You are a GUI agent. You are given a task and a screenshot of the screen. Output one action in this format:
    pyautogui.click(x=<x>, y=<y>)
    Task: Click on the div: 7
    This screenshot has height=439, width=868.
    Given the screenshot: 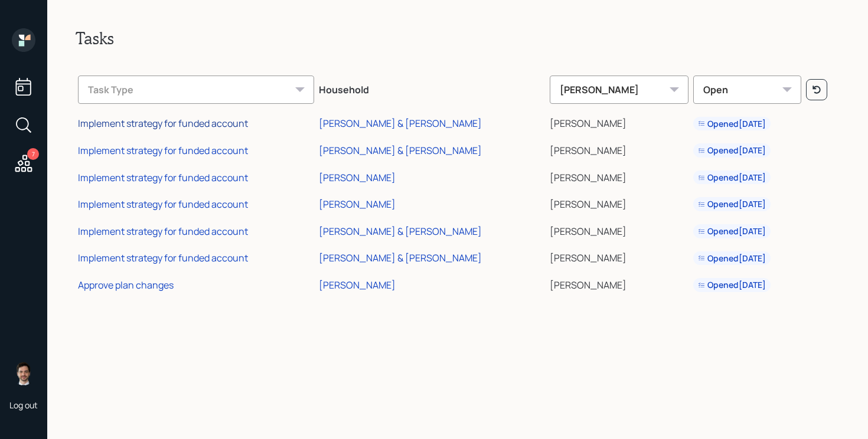 What is the action you would take?
    pyautogui.click(x=33, y=154)
    